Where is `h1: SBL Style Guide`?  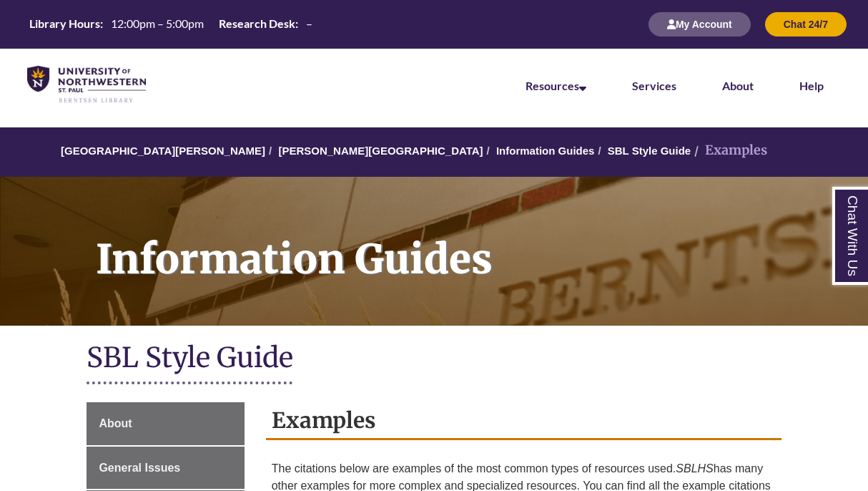 h1: SBL Style Guide is located at coordinates (433, 359).